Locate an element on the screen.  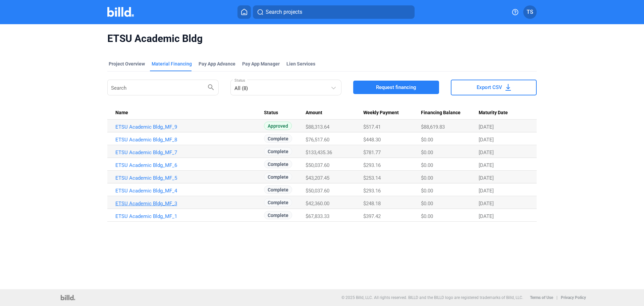
span: $253.14 is located at coordinates (372, 178).